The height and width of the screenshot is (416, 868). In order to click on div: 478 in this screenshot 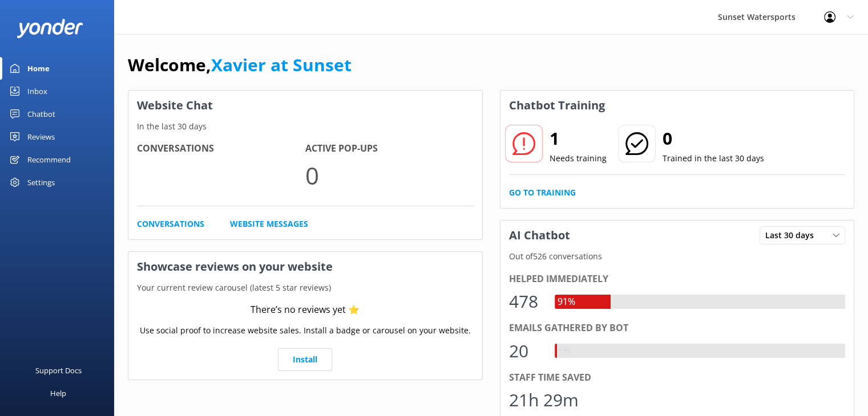, I will do `click(526, 302)`.